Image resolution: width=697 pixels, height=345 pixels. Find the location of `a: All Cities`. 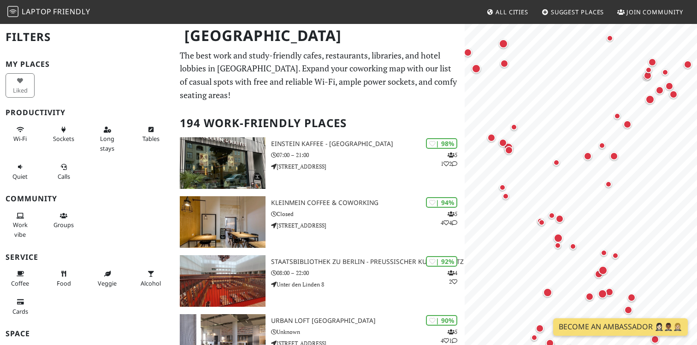

a: All Cities is located at coordinates (507, 12).